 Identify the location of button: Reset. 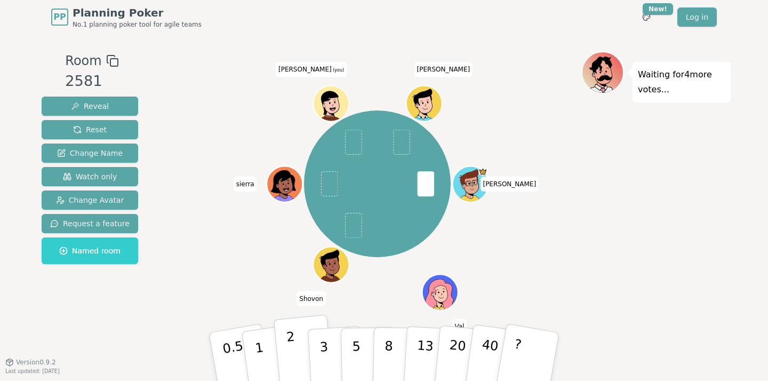
(90, 130).